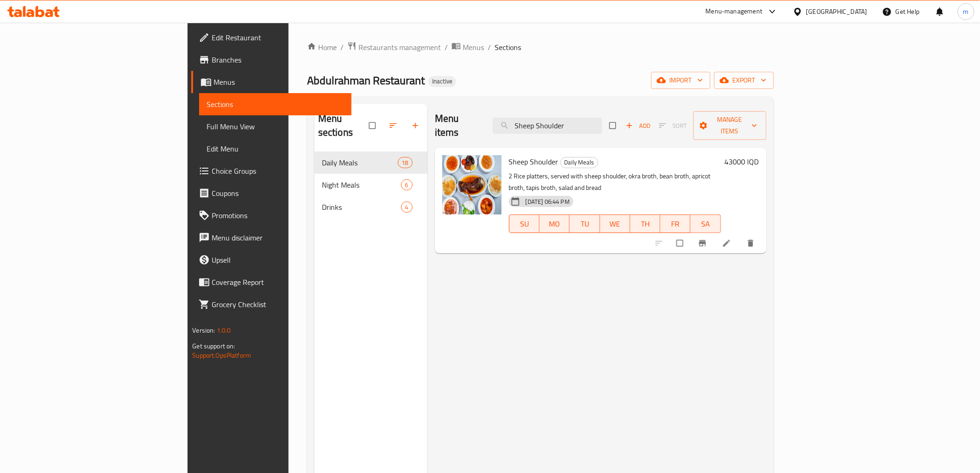 The height and width of the screenshot is (473, 980). I want to click on img: Sheep Shoulder, so click(472, 185).